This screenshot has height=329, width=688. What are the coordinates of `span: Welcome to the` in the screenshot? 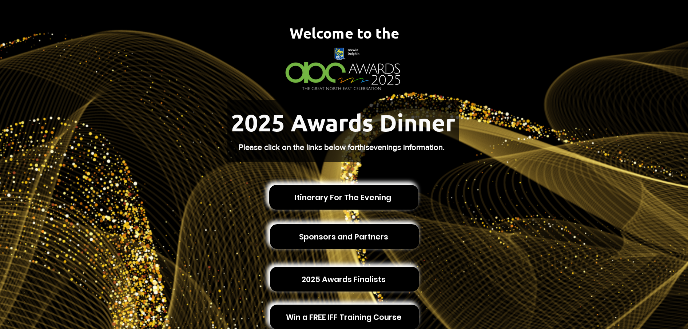 It's located at (344, 33).